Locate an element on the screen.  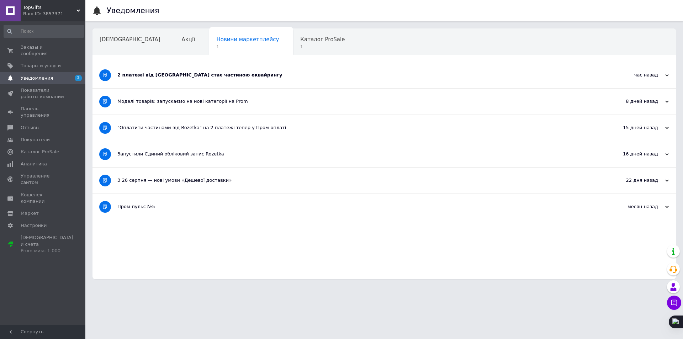
div: Моделі товарів: запускаємо на нові категорії на Prom is located at coordinates (357, 101).